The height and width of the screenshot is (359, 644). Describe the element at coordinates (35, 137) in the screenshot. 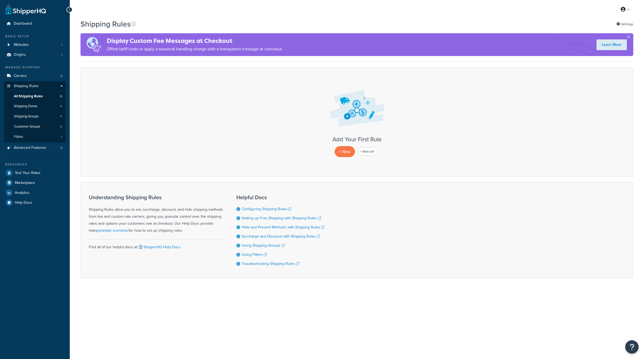

I see `li: Filters` at that location.